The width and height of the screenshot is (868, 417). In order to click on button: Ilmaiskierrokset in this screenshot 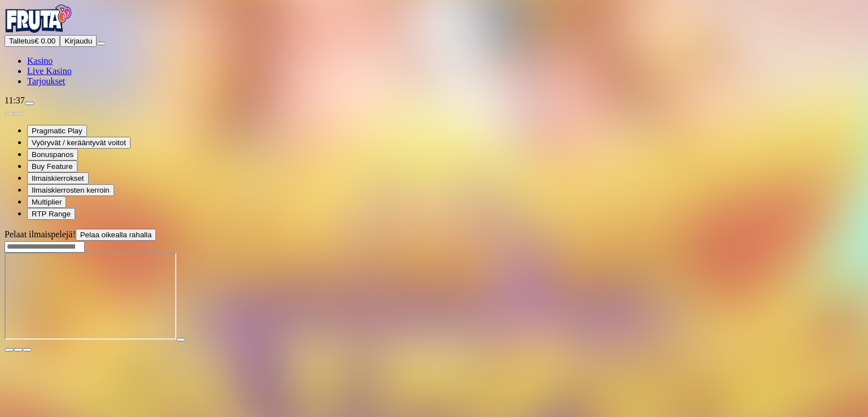, I will do `click(58, 178)`.